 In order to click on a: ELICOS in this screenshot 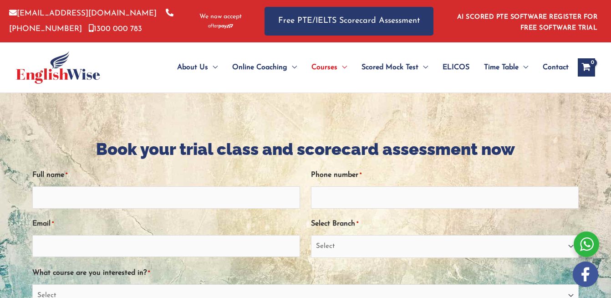, I will do `click(456, 67)`.